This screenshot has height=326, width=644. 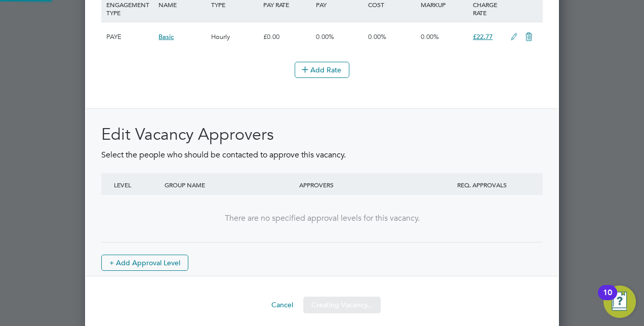 What do you see at coordinates (482, 185) in the screenshot?
I see `div: REQ. APPROVALS` at bounding box center [482, 185].